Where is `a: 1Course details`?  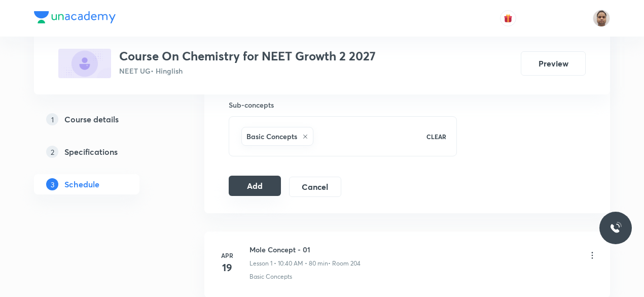
a: 1Course details is located at coordinates (103, 119).